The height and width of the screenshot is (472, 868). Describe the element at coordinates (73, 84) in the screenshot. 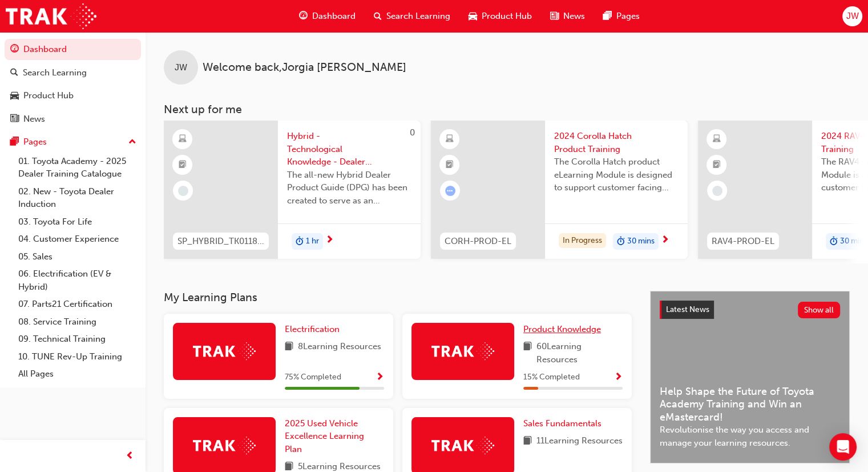

I see `button: DashboardSearch LearningProduct HubNews` at that location.